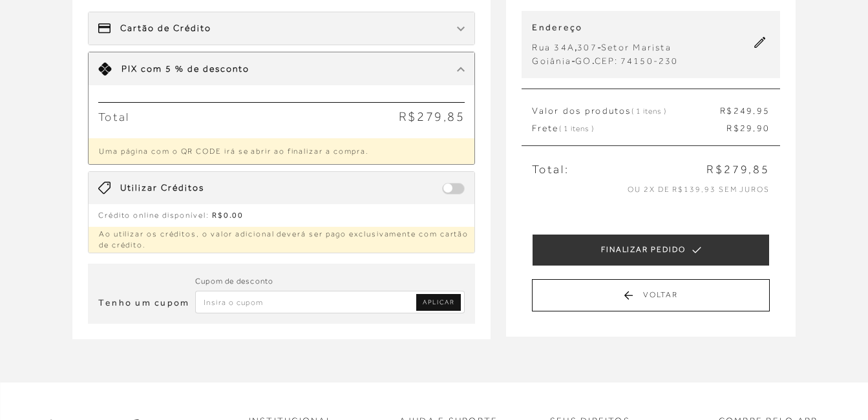 This screenshot has width=868, height=420. I want to click on span: Valor dos produtos, so click(599, 111).